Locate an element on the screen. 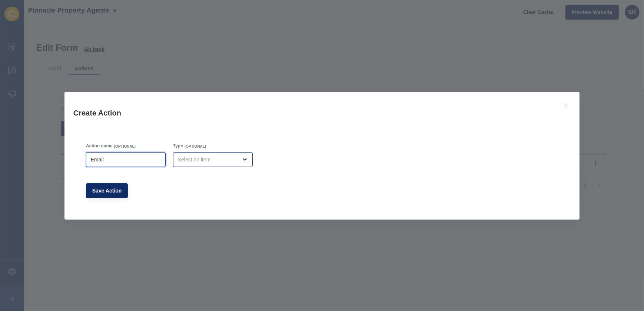 The width and height of the screenshot is (644, 311). label: Type is located at coordinates (178, 146).